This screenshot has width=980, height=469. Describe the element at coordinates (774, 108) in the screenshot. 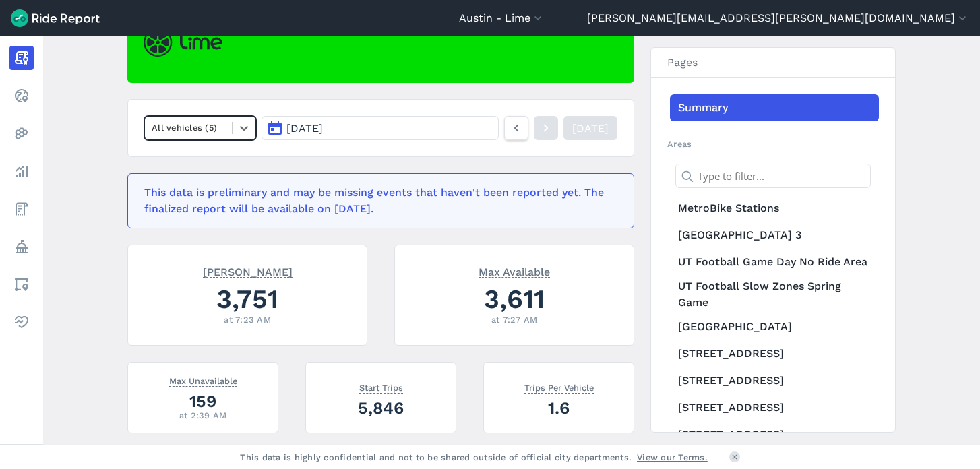

I see `a: Summary` at that location.